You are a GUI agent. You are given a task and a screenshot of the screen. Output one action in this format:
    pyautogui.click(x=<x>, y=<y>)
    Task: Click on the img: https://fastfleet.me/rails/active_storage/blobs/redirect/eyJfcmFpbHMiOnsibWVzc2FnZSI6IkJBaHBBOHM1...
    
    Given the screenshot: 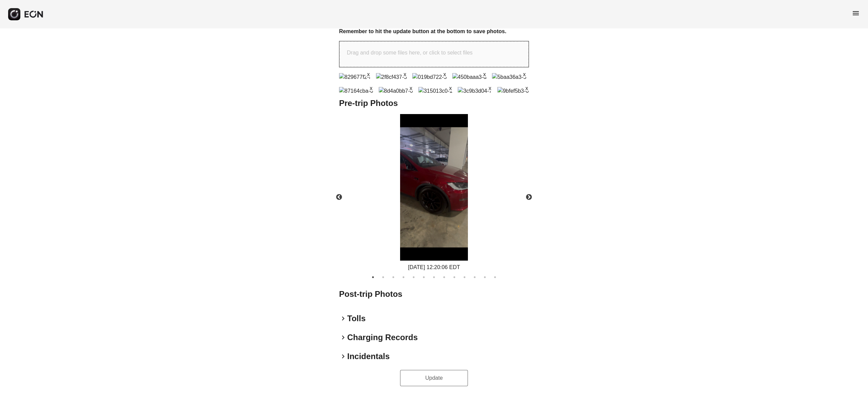 What is the action you would take?
    pyautogui.click(x=434, y=188)
    